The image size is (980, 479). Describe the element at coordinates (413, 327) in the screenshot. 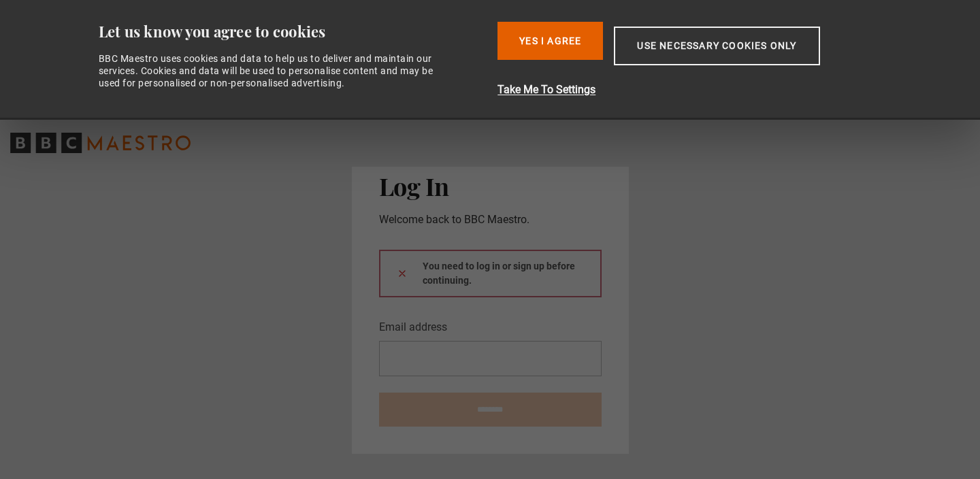

I see `label: Email address` at that location.